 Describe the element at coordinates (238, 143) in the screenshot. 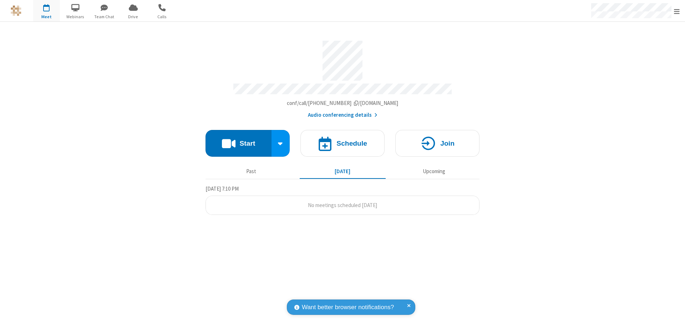

I see `button: Start` at that location.